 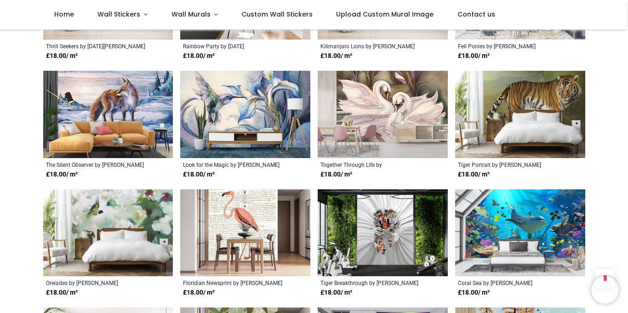 I want to click on img: Look for the Magic Wall Mural by Jody Bergsma, so click(x=245, y=114).